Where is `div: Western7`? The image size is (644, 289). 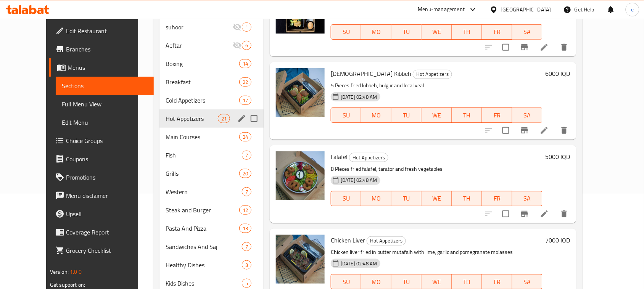 div: Western7 is located at coordinates (211, 192).